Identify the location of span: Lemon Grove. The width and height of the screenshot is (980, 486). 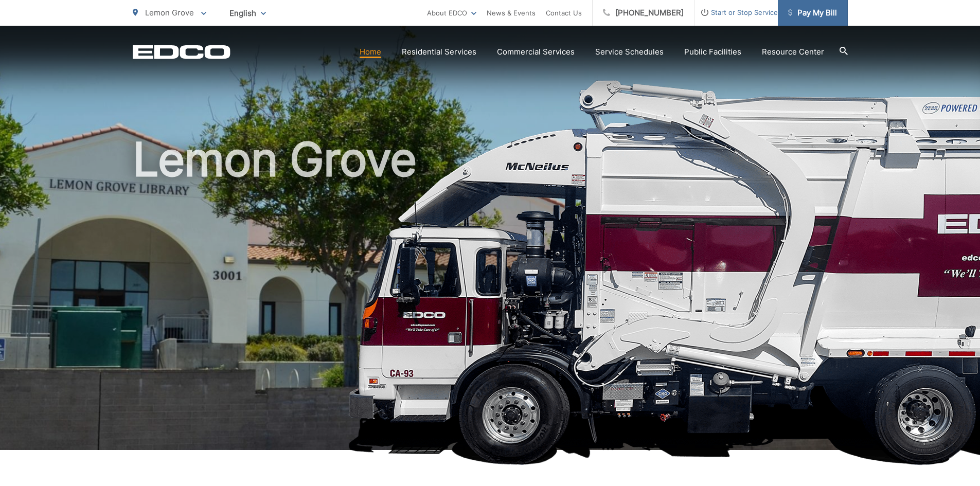
(169, 12).